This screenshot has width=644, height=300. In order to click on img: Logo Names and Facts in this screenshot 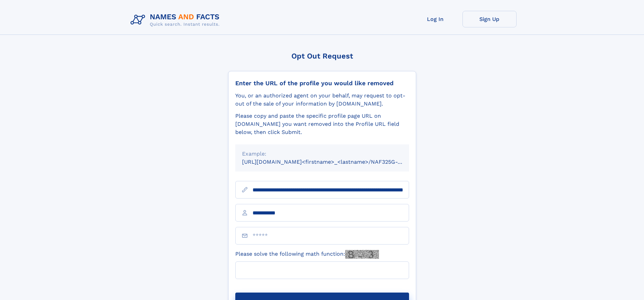, I will do `click(176, 20)`.